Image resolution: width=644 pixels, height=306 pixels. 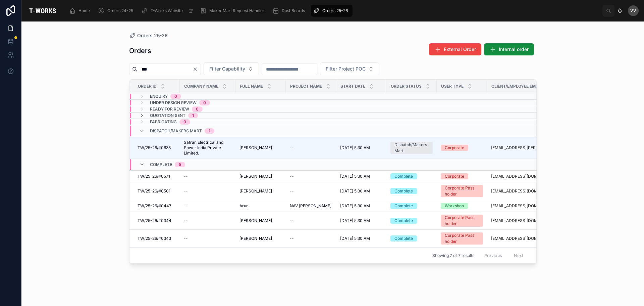 What do you see at coordinates (261, 206) in the screenshot?
I see `a: Arun` at bounding box center [261, 206].